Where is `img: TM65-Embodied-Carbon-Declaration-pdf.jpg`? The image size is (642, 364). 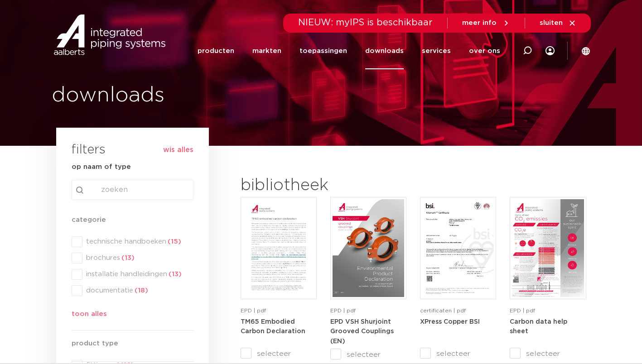 img: TM65-Embodied-Carbon-Declaration-pdf.jpg is located at coordinates (279, 249).